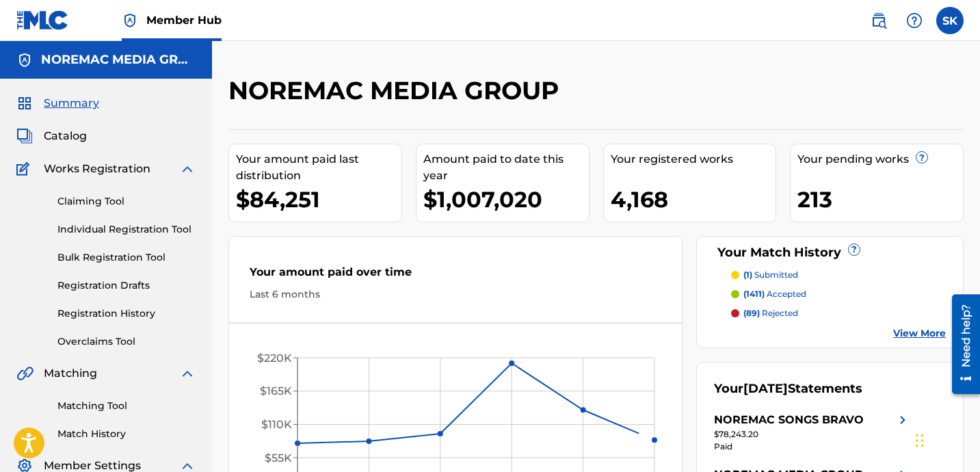  Describe the element at coordinates (839, 275) in the screenshot. I see `a: (1) submitted` at that location.